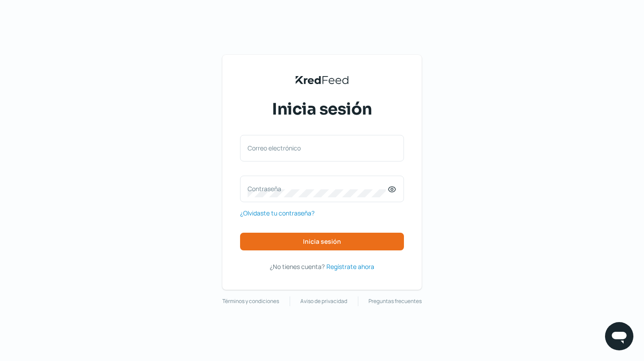 This screenshot has height=361, width=644. Describe the element at coordinates (395, 301) in the screenshot. I see `a: Preguntas frecuentes` at that location.